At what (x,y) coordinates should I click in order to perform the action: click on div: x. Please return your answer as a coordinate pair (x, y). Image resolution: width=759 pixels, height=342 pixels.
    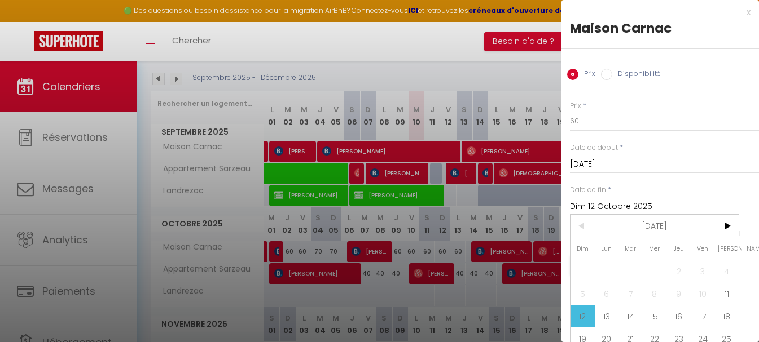
    Looking at the image, I should click on (655, 12).